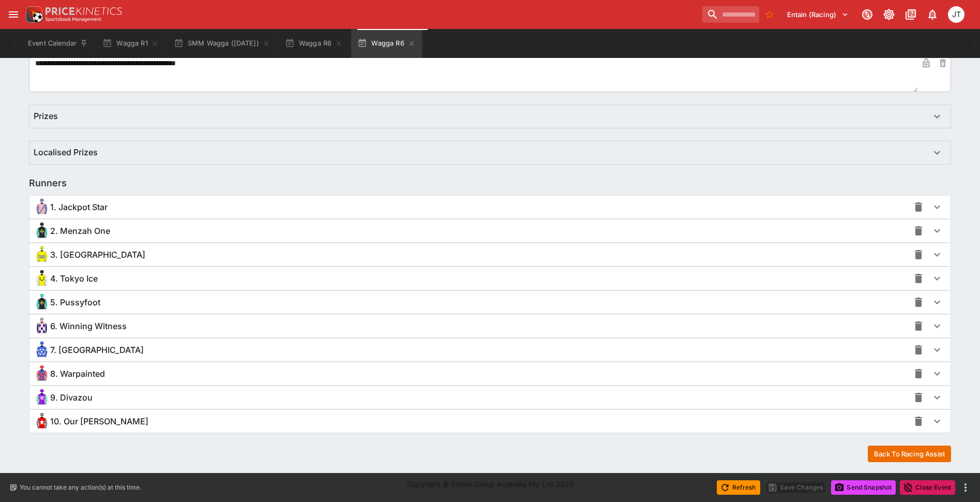 The height and width of the screenshot is (502, 980). Describe the element at coordinates (42, 398) in the screenshot. I see `img: divazou_64x64.png` at that location.